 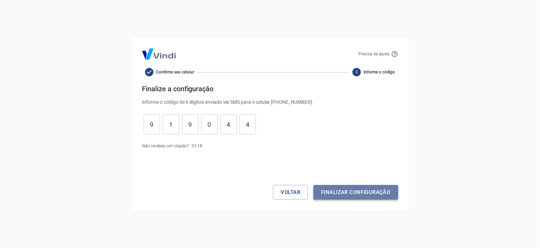 I want to click on button: Voltar, so click(x=290, y=192).